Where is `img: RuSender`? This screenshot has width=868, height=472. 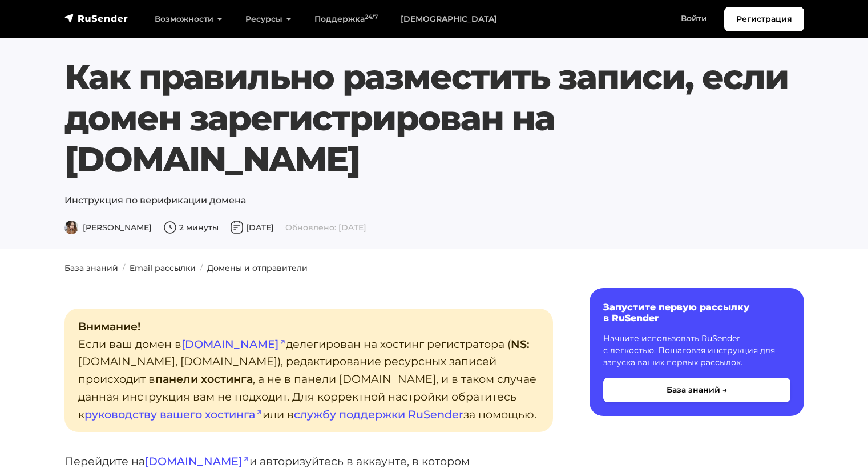 img: RuSender is located at coordinates (96, 18).